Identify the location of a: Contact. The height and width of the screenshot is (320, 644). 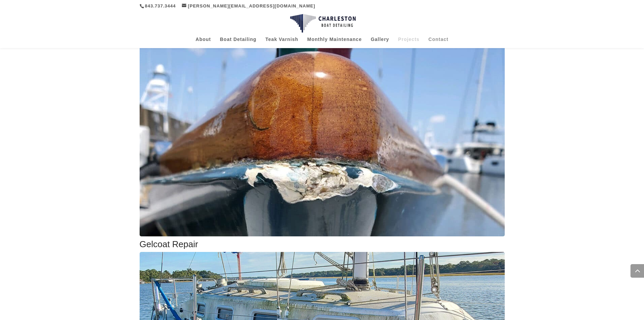
(438, 42).